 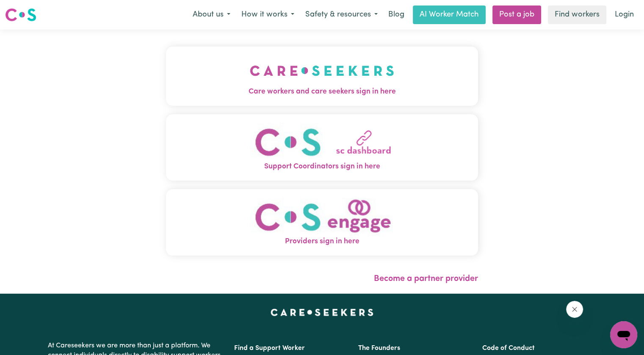 I want to click on button: Care workers and care seekers sign in here, so click(x=322, y=76).